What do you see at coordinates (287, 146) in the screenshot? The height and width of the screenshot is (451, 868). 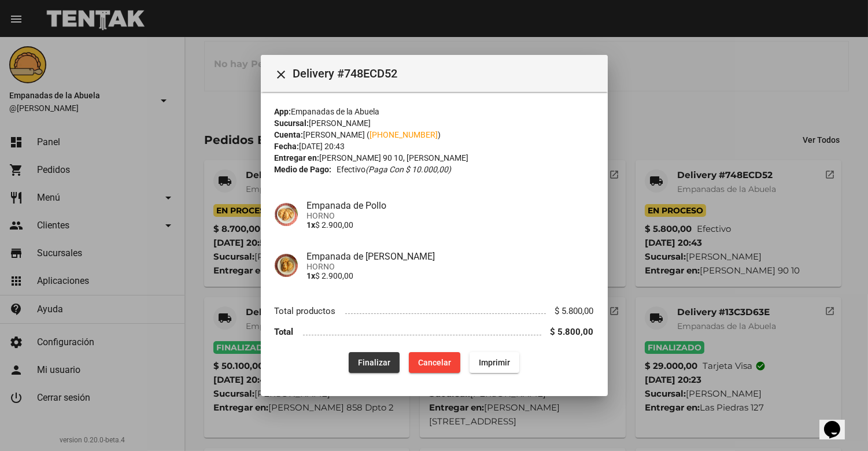 I see `strong: Fecha:` at bounding box center [287, 146].